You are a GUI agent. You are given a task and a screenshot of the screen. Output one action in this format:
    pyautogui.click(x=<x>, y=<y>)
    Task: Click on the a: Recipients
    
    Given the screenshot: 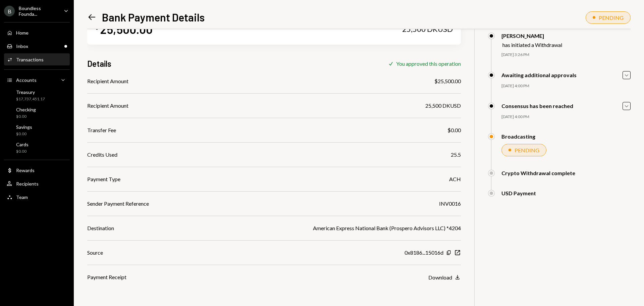 What is the action you would take?
    pyautogui.click(x=36, y=184)
    